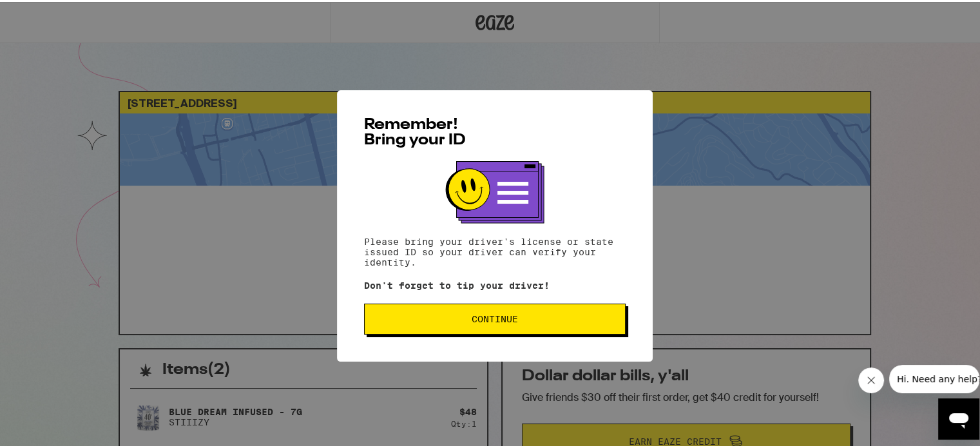 This screenshot has height=448, width=980. I want to click on span: Hi. Need any help?, so click(50, 14).